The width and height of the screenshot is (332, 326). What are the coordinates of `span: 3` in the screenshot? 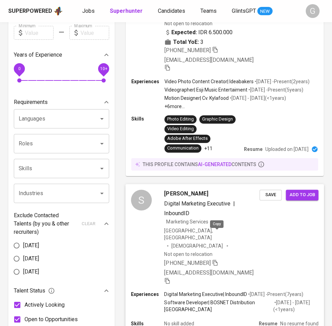 It's located at (202, 42).